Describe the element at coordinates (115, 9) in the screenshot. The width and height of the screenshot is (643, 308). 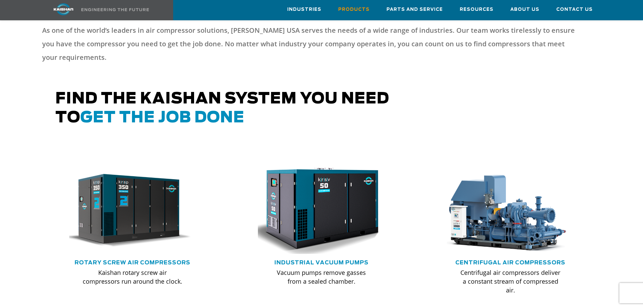
I see `img: Engineering the future` at that location.